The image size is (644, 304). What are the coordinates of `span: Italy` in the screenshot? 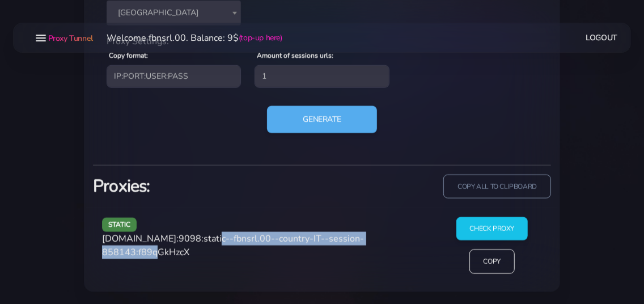 It's located at (174, 13).